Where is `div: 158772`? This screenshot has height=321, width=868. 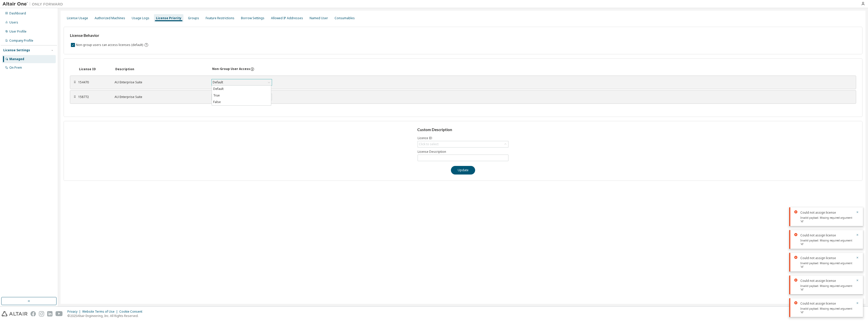 div: 158772 is located at coordinates (94, 97).